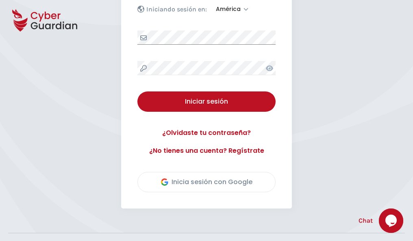 The height and width of the screenshot is (241, 413). What do you see at coordinates (206, 182) in the screenshot?
I see `button: Inicia sesión con Google` at bounding box center [206, 182].